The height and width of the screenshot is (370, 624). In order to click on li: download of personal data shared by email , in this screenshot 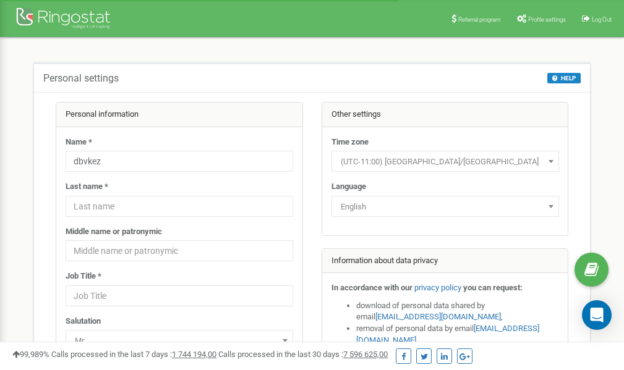, I will do `click(458, 312)`.